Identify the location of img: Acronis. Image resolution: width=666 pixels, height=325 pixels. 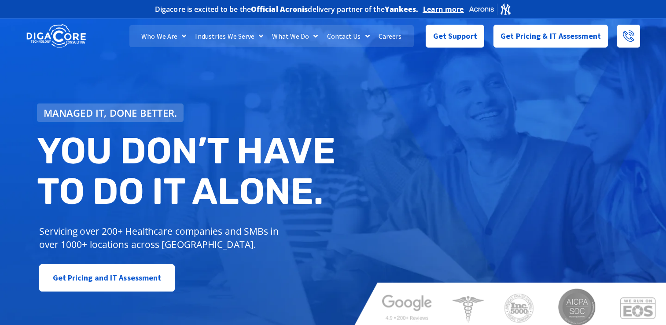
(490, 9).